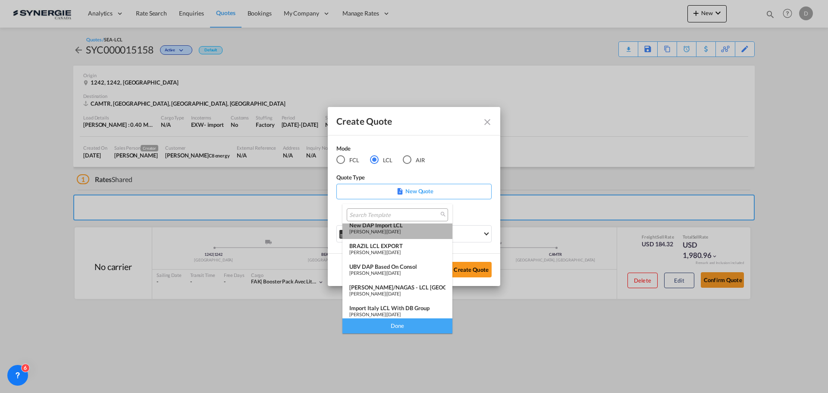 This screenshot has width=828, height=393. What do you see at coordinates (397, 326) in the screenshot?
I see `div: Done` at bounding box center [397, 326].